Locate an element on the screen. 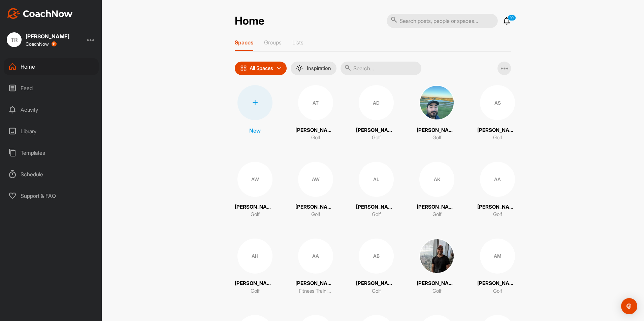 Image resolution: width=644 pixels, height=321 pixels. input: Search posts, people or spaces... is located at coordinates (442, 21).